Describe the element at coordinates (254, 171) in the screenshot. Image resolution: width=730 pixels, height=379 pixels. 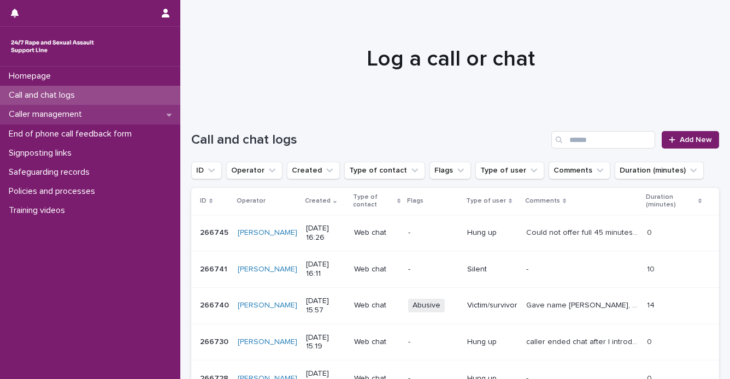
I see `button: Operator` at that location.